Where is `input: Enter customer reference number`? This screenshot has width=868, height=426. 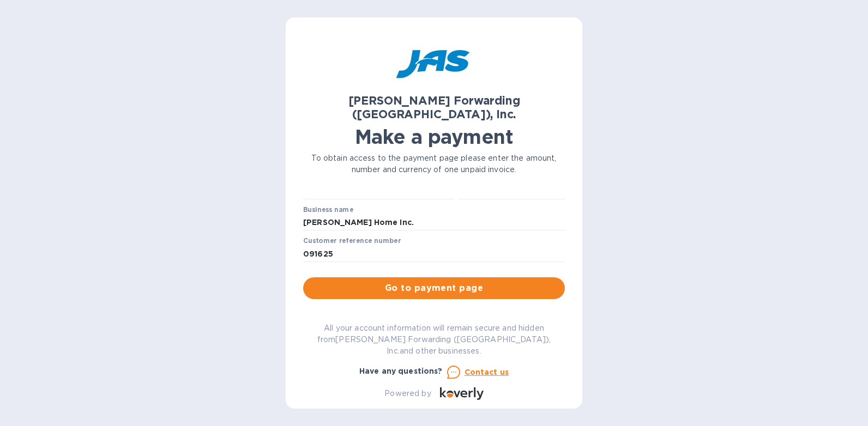
input: Enter customer reference number is located at coordinates (434, 254).